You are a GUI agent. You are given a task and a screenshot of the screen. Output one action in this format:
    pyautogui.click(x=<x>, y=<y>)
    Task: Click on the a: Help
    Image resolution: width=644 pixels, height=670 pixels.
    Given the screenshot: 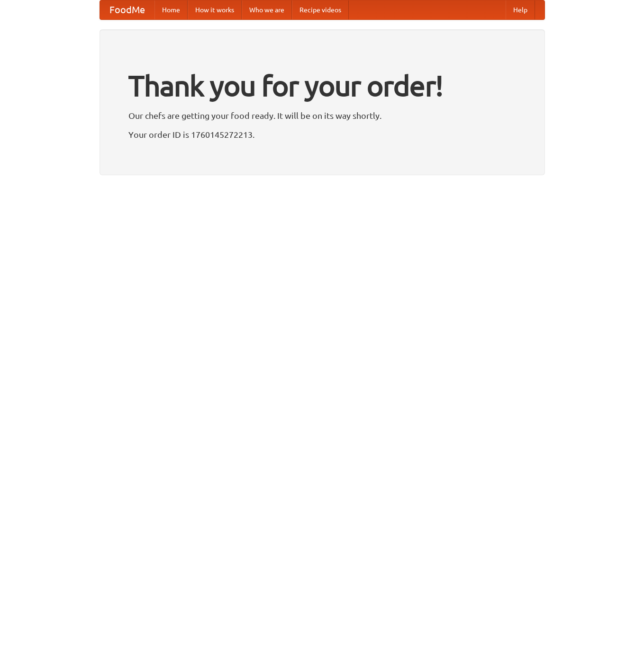 What is the action you would take?
    pyautogui.click(x=520, y=10)
    